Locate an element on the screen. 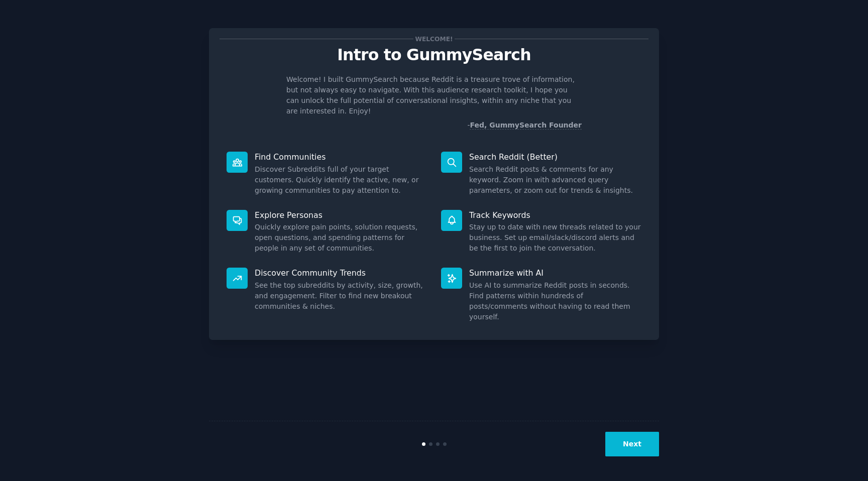 The height and width of the screenshot is (481, 868). dd: Use AI to summarize Reddit posts in seconds. Find patterns within hundreds of posts/comments with... is located at coordinates (555, 301).